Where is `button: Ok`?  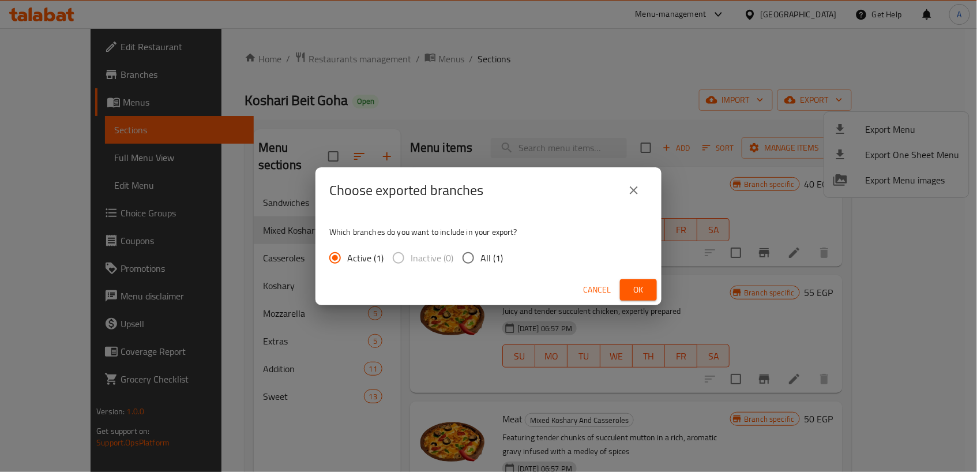
button: Ok is located at coordinates (638, 289).